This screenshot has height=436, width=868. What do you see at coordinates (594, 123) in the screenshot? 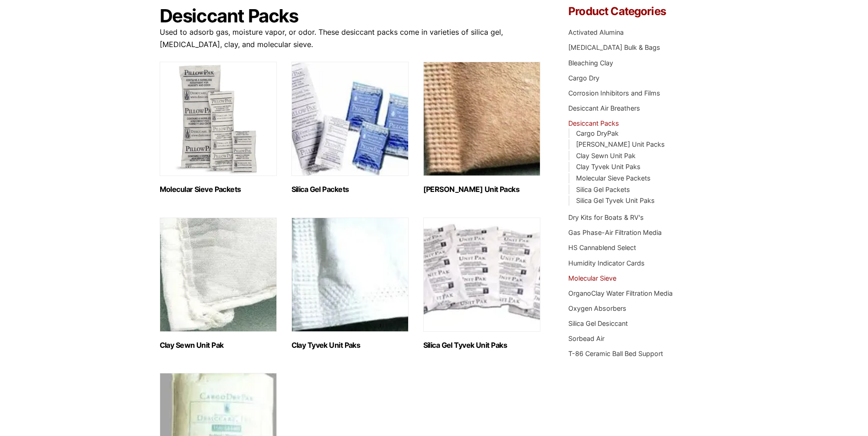
I see `a: Desiccant Packs` at bounding box center [594, 123].